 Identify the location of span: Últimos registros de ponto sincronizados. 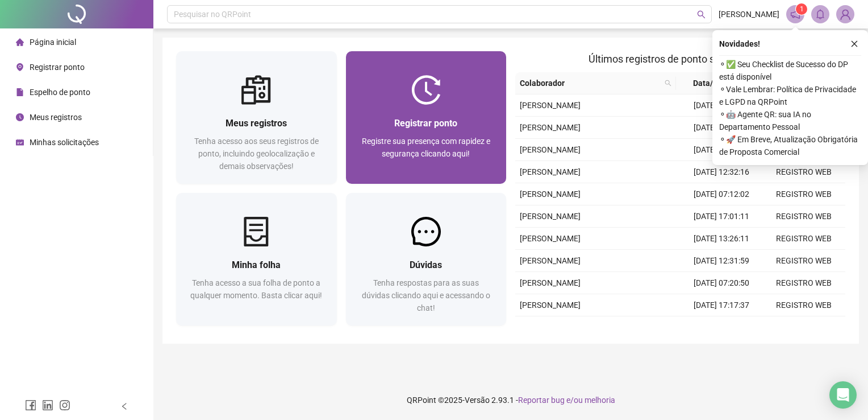
(680, 59).